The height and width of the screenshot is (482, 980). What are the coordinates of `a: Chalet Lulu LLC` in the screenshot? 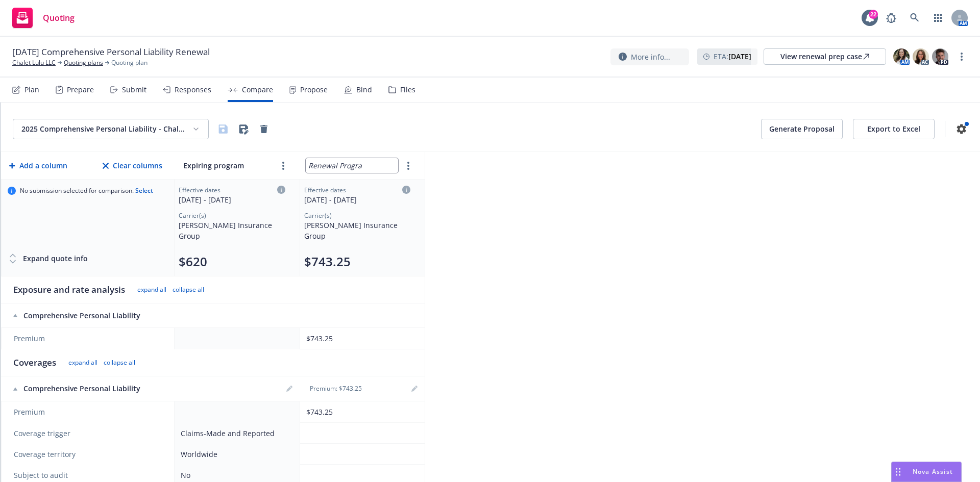 It's located at (34, 63).